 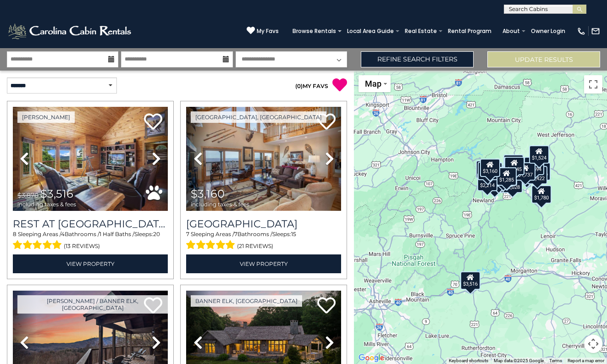 What do you see at coordinates (299, 86) in the screenshot?
I see `span: 0` at bounding box center [299, 86].